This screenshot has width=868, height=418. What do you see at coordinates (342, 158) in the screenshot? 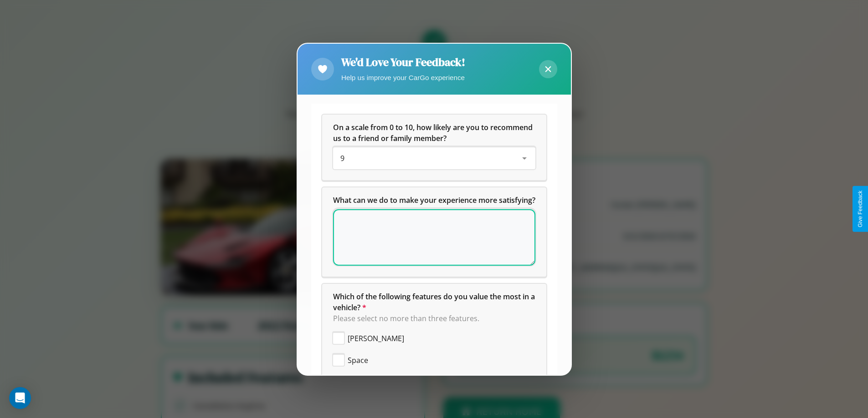
I see `span: 9` at bounding box center [342, 158].